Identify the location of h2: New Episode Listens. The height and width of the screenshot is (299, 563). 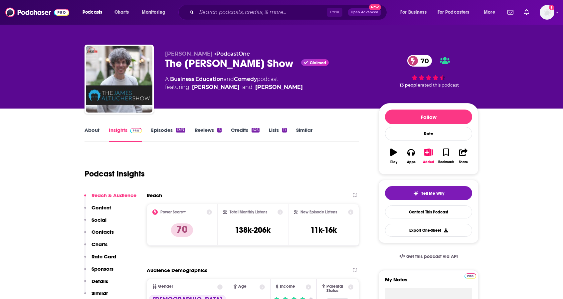
(319, 212).